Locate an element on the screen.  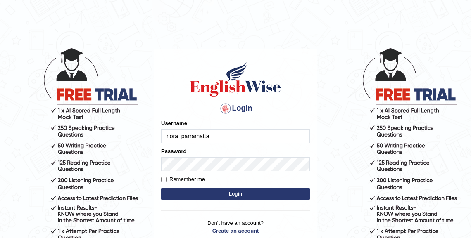
input: Remember me is located at coordinates (164, 180).